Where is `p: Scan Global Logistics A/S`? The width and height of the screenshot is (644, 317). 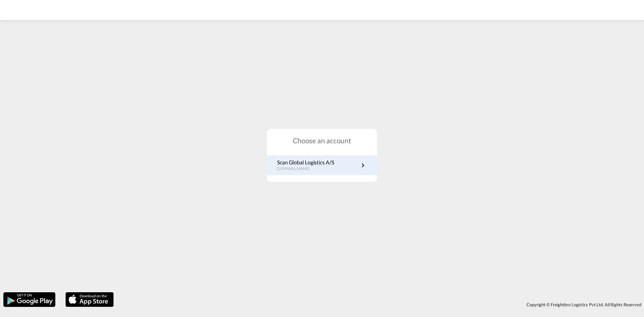 p: Scan Global Logistics A/S is located at coordinates (306, 162).